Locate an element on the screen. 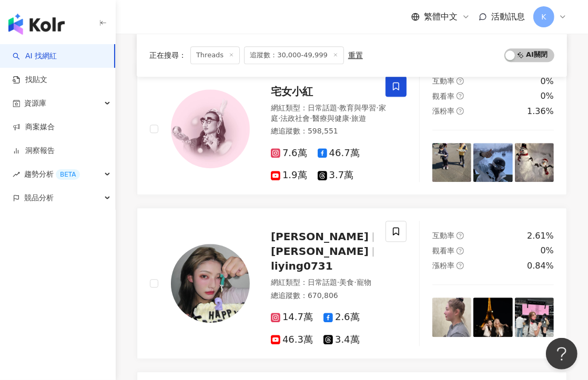 Image resolution: width=588 pixels, height=380 pixels. a: KOL Avatar宅女小紅網紅類型：日常話題·教育與學習·家庭·法政社會·醫療與健康·旅遊總追蹤數：598,5517.6萬46.7萬1.9萬3.7萬互動率question-circle0%觀看... is located at coordinates (351, 129).